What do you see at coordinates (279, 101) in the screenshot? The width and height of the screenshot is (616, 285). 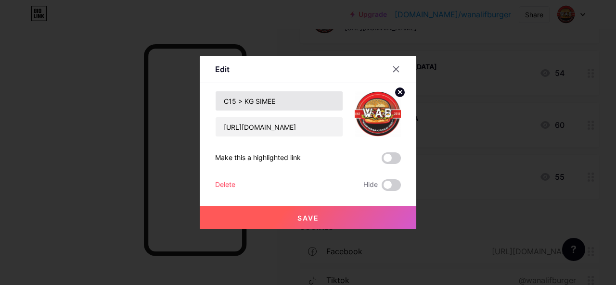 I see `input: Title` at bounding box center [279, 101].